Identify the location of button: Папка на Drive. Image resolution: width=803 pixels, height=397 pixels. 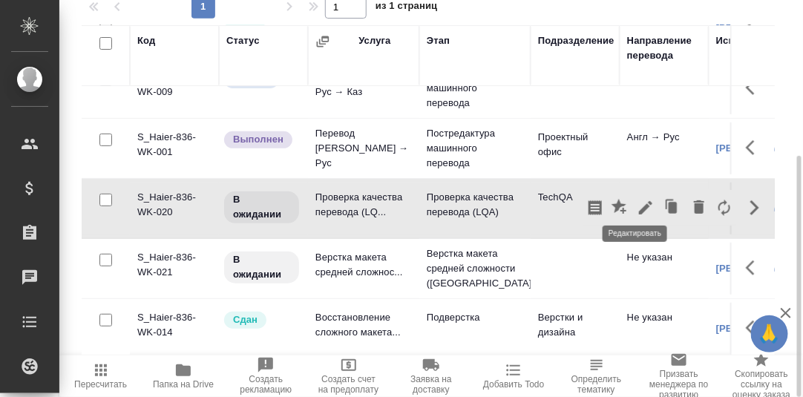
(183, 376).